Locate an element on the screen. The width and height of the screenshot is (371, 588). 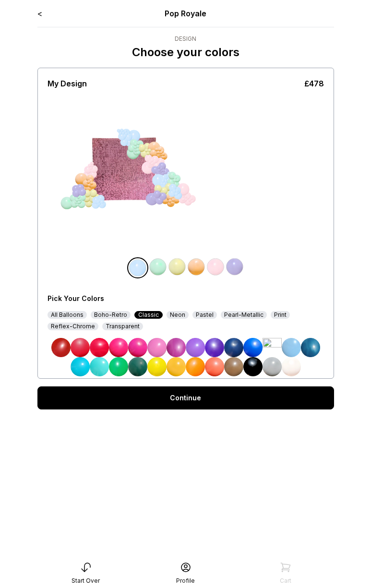
p: Choose your colors is located at coordinates (186, 52).